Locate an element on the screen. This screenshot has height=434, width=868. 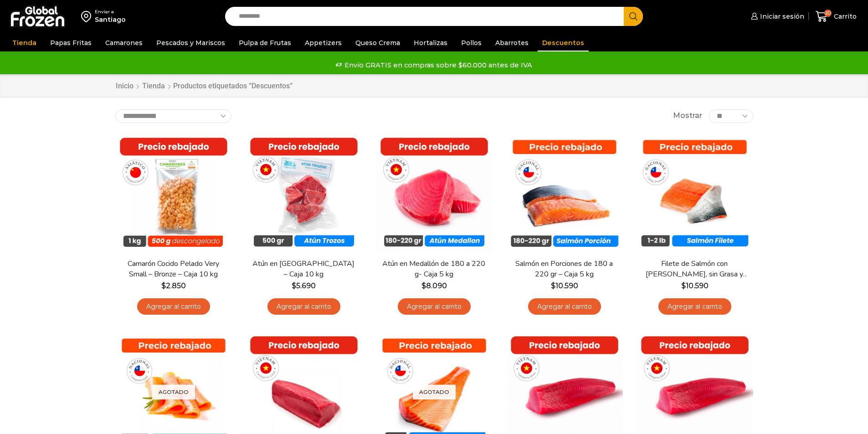
a: Queso Crema is located at coordinates (377, 43).